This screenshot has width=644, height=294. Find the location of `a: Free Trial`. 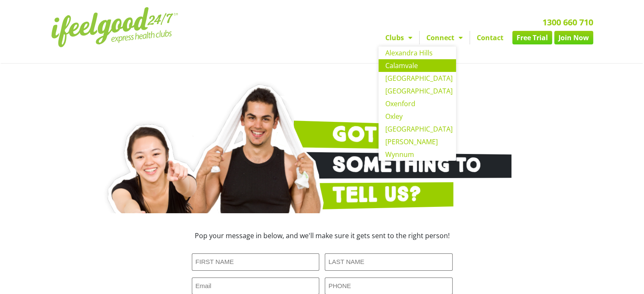

a: Free Trial is located at coordinates (533, 38).